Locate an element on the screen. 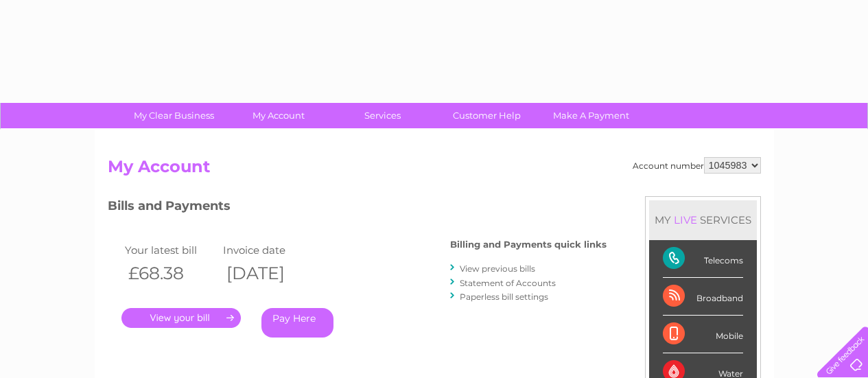 This screenshot has width=868, height=378. div: LIVE is located at coordinates (686, 219).